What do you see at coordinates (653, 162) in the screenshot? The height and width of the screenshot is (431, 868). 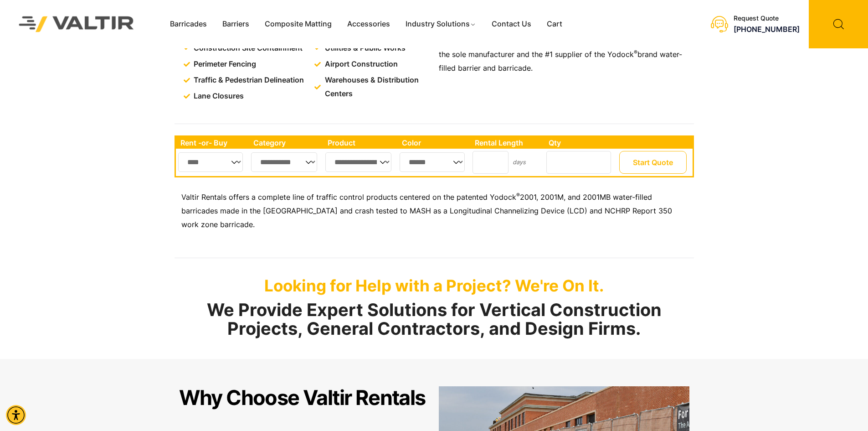 I see `button: Start Quote` at bounding box center [653, 162].